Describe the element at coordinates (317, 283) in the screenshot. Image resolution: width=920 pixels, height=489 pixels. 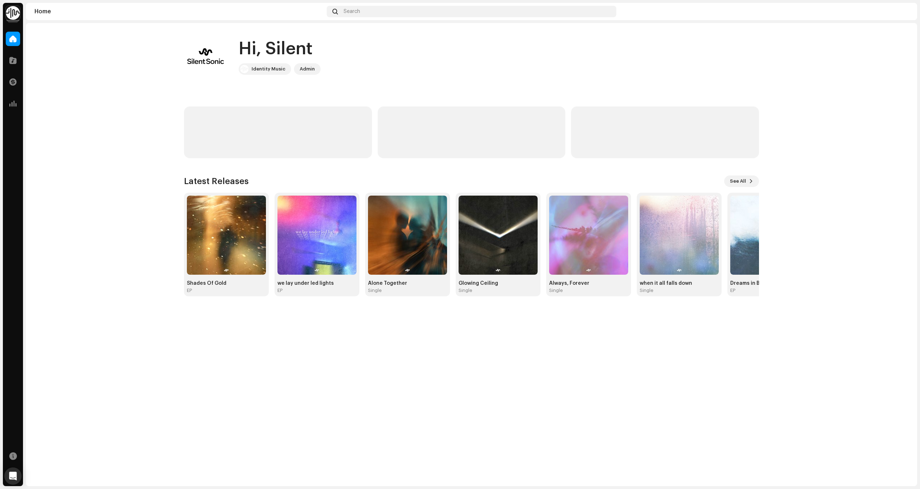
I see `div: we lay under led lights` at that location.